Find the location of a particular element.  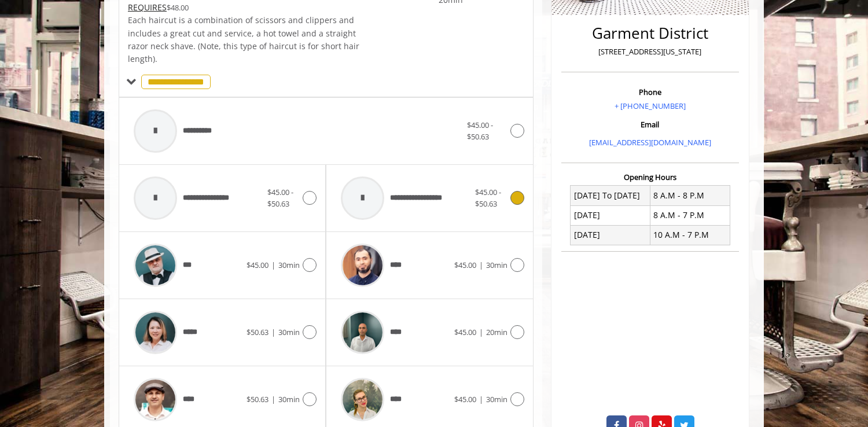

h2: Garment District is located at coordinates (650, 33).